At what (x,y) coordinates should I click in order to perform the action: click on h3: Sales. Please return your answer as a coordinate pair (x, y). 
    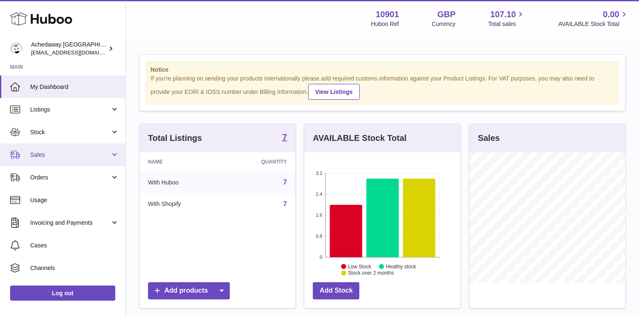
    Looking at the image, I should click on (489, 138).